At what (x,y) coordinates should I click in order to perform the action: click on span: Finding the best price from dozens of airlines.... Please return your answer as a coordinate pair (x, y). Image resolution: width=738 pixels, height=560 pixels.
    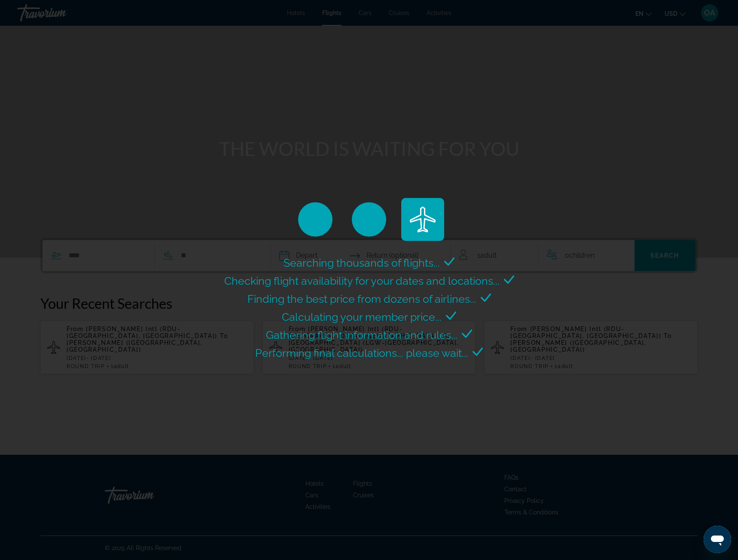
    Looking at the image, I should click on (361, 299).